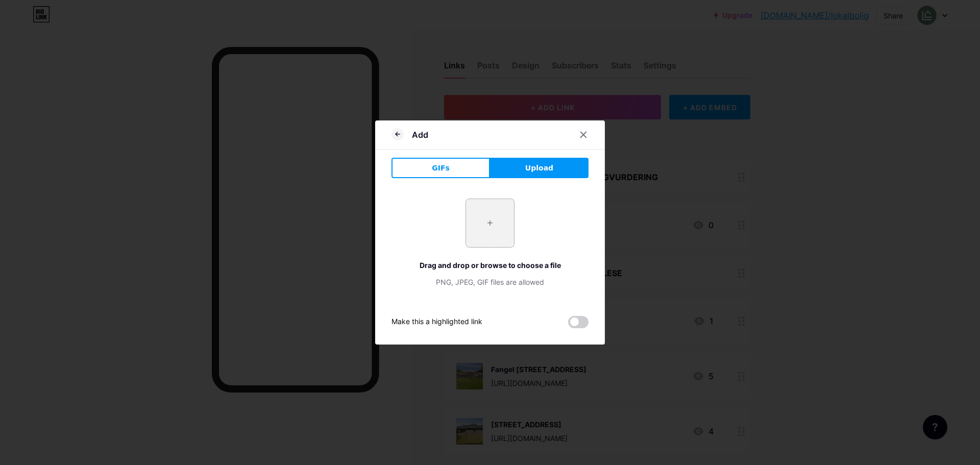 The width and height of the screenshot is (980, 465). Describe the element at coordinates (490, 282) in the screenshot. I see `div: PNG, JPEG, GIF files are allowed` at that location.